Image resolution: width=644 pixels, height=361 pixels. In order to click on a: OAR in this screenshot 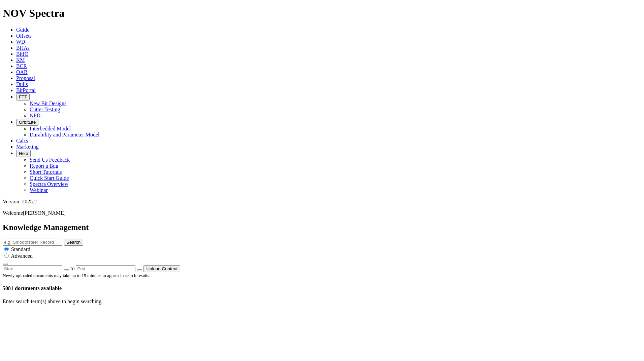, I will do `click(22, 72)`.